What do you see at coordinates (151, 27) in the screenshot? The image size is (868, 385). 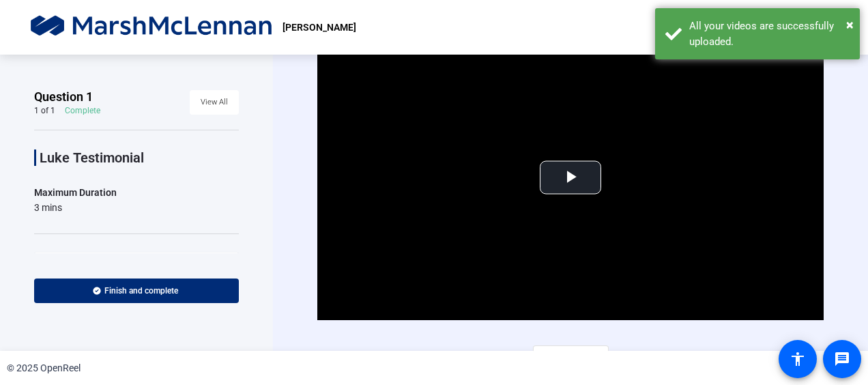 I see `img: OpenReel logo` at bounding box center [151, 27].